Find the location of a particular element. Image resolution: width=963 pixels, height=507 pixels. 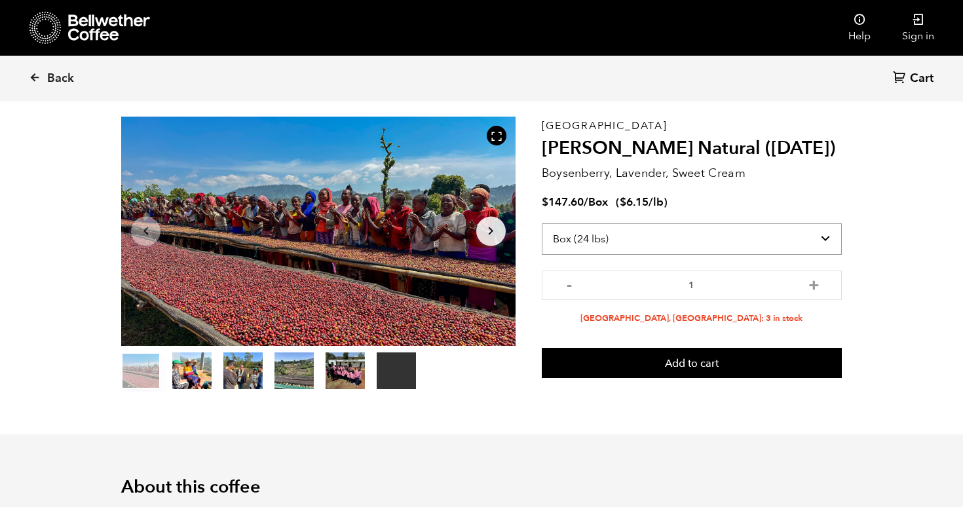

span: Back is located at coordinates (60, 79).